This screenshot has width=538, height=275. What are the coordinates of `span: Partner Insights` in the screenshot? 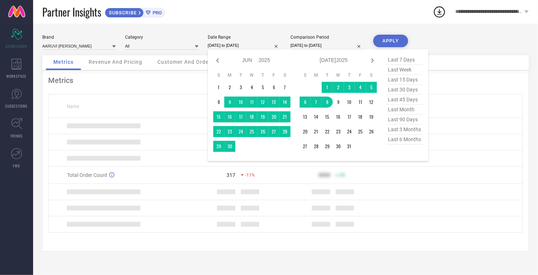 It's located at (72, 12).